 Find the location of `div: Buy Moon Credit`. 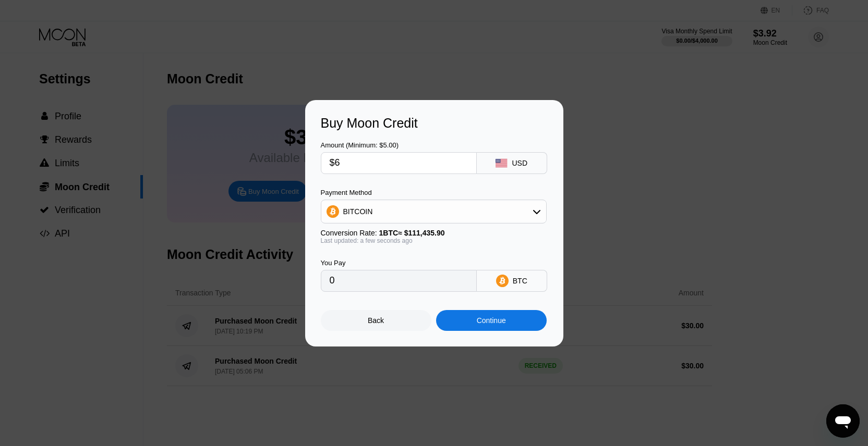

div: Buy Moon Credit is located at coordinates (434, 123).